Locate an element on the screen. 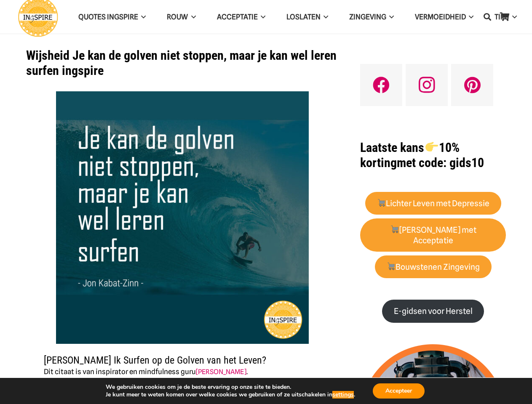 The height and width of the screenshot is (404, 532). strong: Lichter Leven met Depressie is located at coordinates (433, 203).